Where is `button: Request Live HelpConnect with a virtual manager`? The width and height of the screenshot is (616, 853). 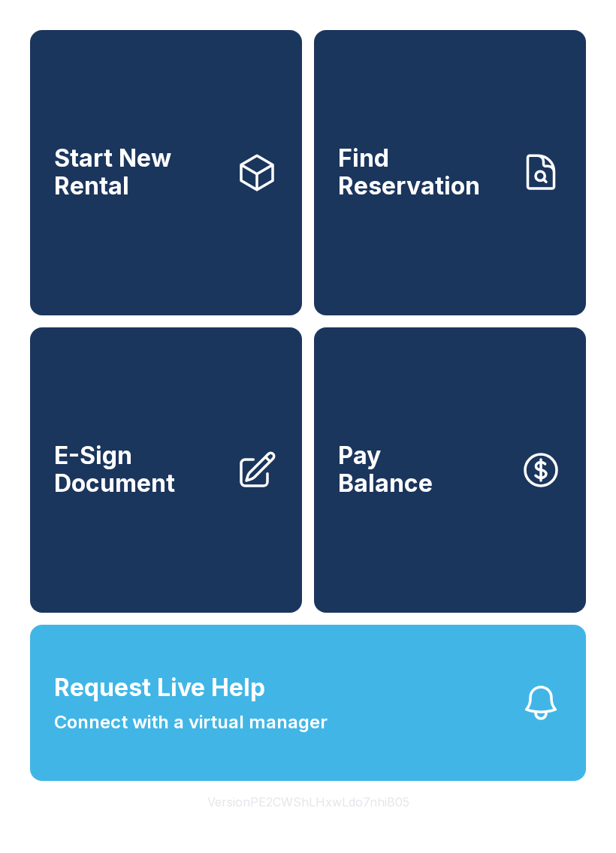
button: Request Live HelpConnect with a virtual manager is located at coordinates (308, 703).